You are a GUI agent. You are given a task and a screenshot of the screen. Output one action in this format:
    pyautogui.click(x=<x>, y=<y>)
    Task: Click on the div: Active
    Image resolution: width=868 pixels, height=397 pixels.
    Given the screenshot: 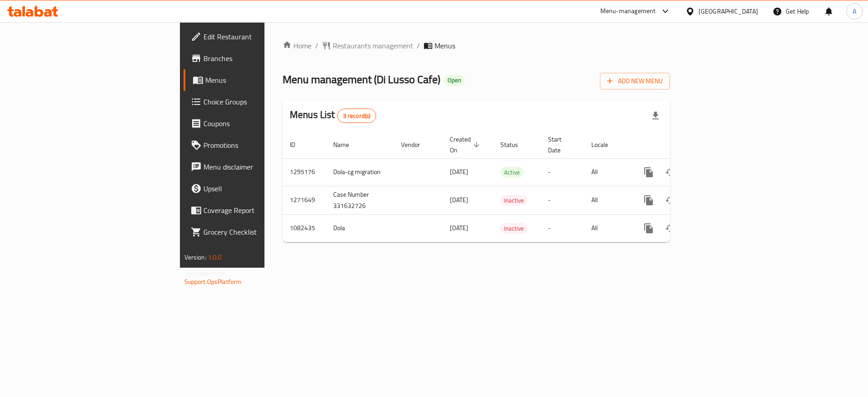 What is the action you would take?
    pyautogui.click(x=512, y=172)
    